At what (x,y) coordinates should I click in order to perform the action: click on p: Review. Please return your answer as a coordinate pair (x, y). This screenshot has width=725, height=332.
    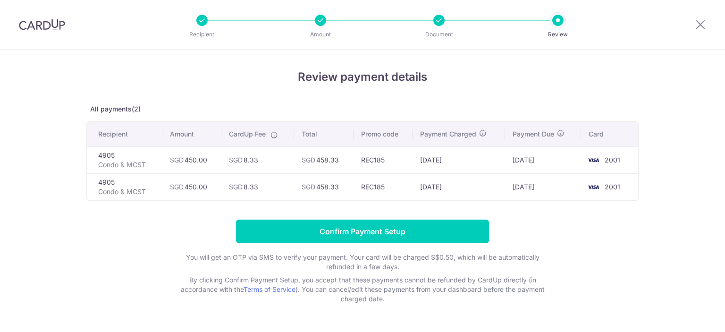
    Looking at the image, I should click on (558, 34).